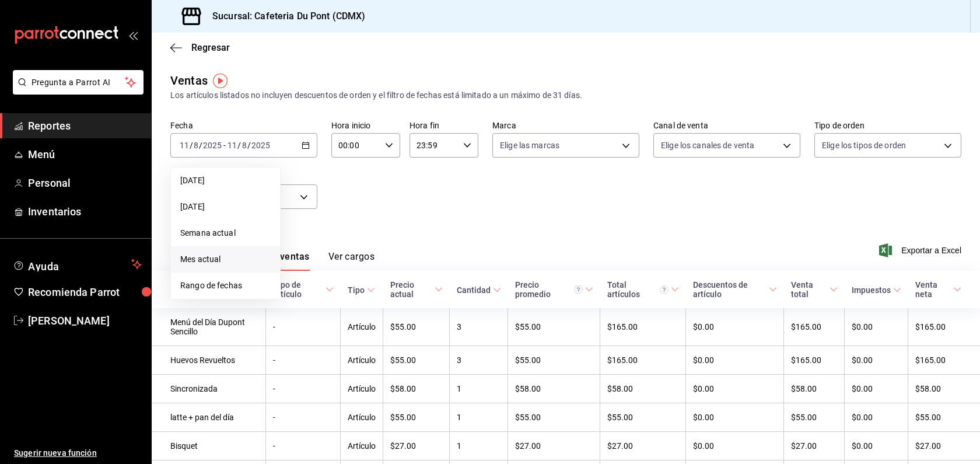 This screenshot has height=464, width=980. What do you see at coordinates (209, 417) in the screenshot?
I see `td: latte + pan del día` at bounding box center [209, 417].